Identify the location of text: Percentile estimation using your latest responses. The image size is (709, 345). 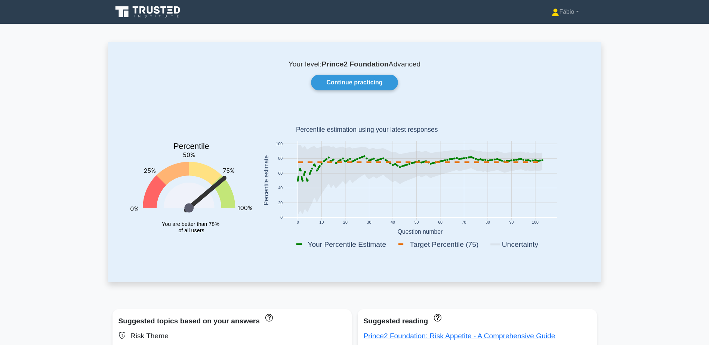
(366, 130).